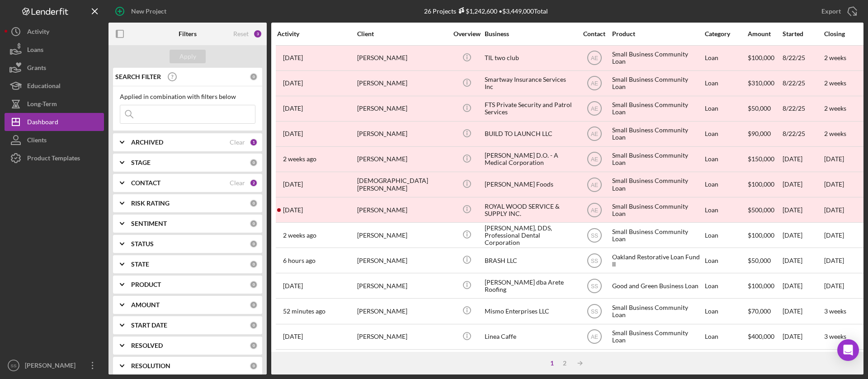 The height and width of the screenshot is (379, 868). What do you see at coordinates (54, 104) in the screenshot?
I see `a: Long-Term` at bounding box center [54, 104].